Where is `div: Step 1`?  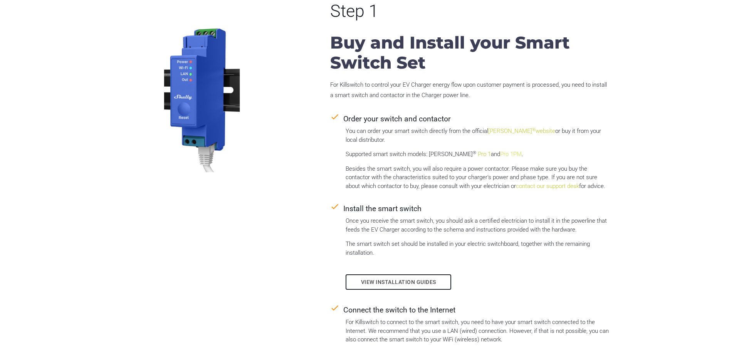
div: Step 1 is located at coordinates (470, 11).